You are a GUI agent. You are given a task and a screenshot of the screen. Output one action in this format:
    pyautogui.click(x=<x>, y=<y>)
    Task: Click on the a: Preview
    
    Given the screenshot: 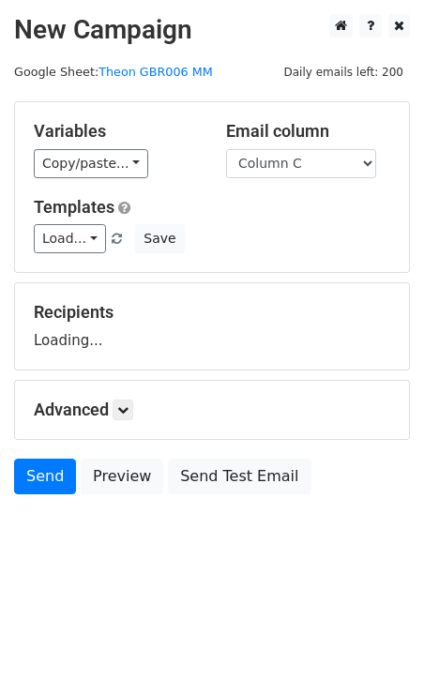 What is the action you would take?
    pyautogui.click(x=122, y=477)
    